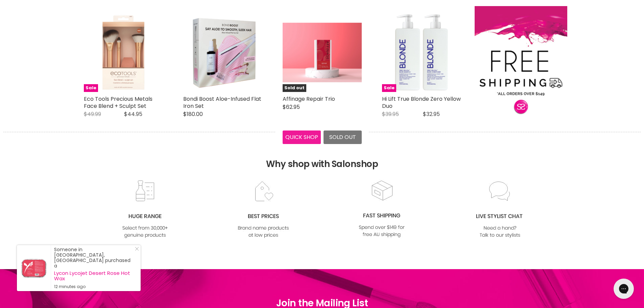 The width and height of the screenshot is (644, 308). Describe the element at coordinates (521, 62) in the screenshot. I see `span: View all` at that location.